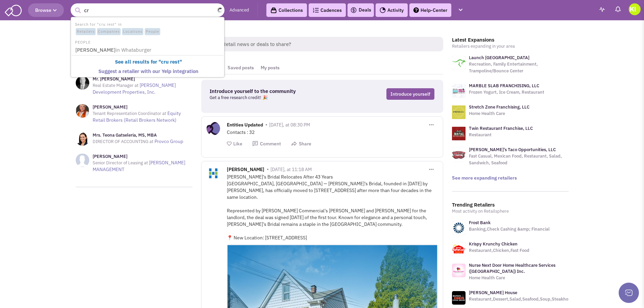  What do you see at coordinates (46, 10) in the screenshot?
I see `button: Browse` at bounding box center [46, 10].